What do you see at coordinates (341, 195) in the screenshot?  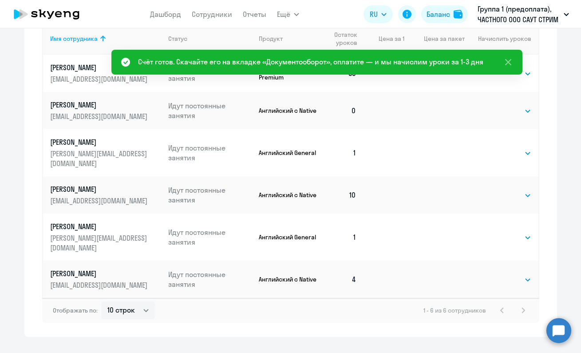 I see `td: 10` at bounding box center [341, 195].